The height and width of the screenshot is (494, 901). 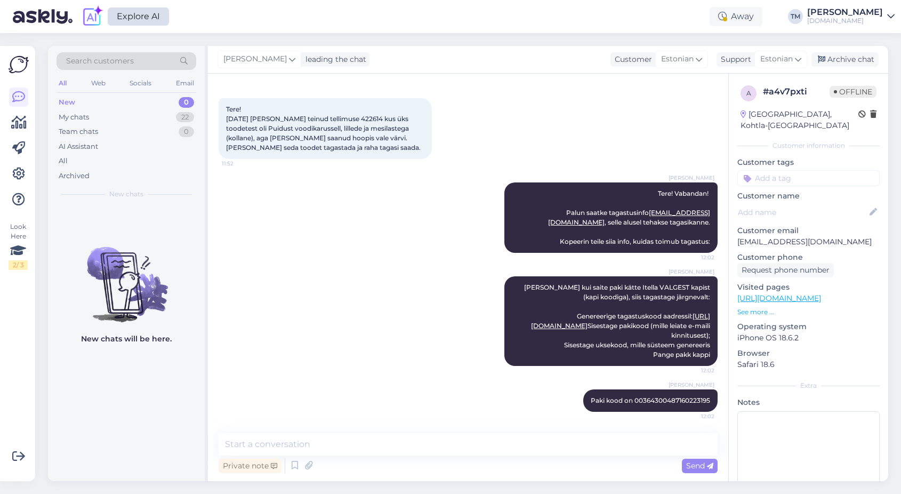 What do you see at coordinates (334, 59) in the screenshot?
I see `div: leading the chat` at bounding box center [334, 59].